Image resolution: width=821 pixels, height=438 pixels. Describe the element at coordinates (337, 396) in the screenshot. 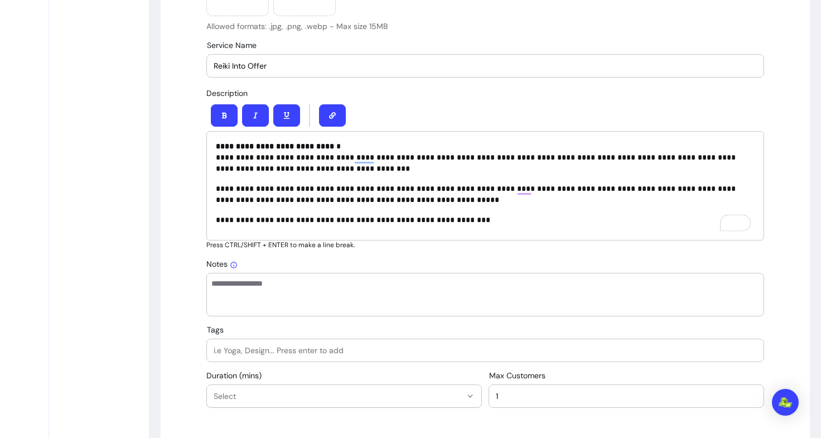

I see `span: Select` at that location.